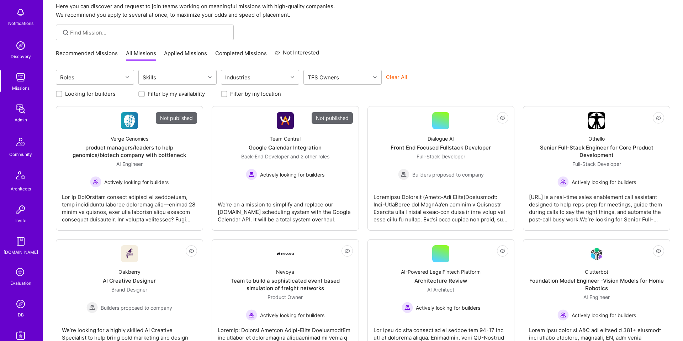  Describe the element at coordinates (21, 109) in the screenshot. I see `img: admin teamwork` at that location.